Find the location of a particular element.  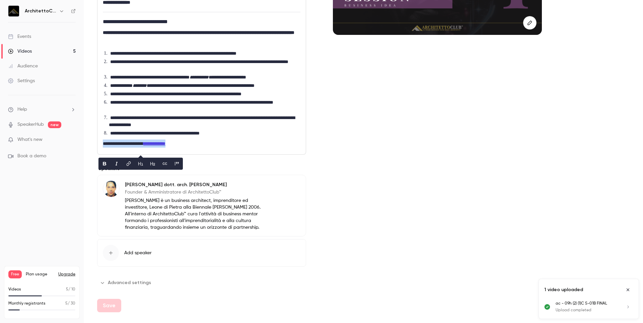

button: bold is located at coordinates (105, 163).